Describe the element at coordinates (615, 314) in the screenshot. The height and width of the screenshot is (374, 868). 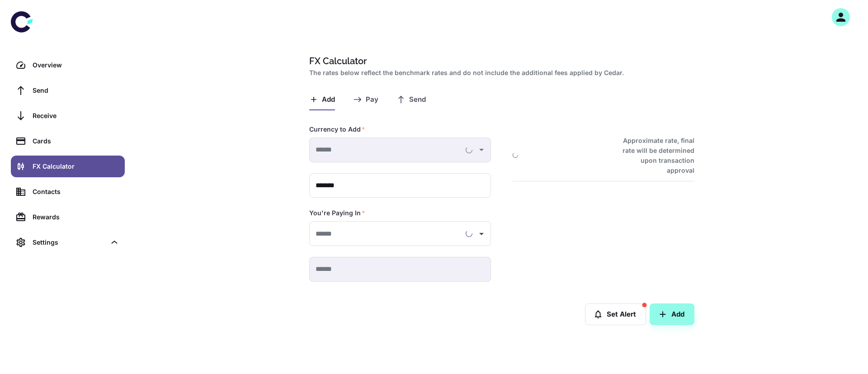
I see `button: Set Alert` at that location.